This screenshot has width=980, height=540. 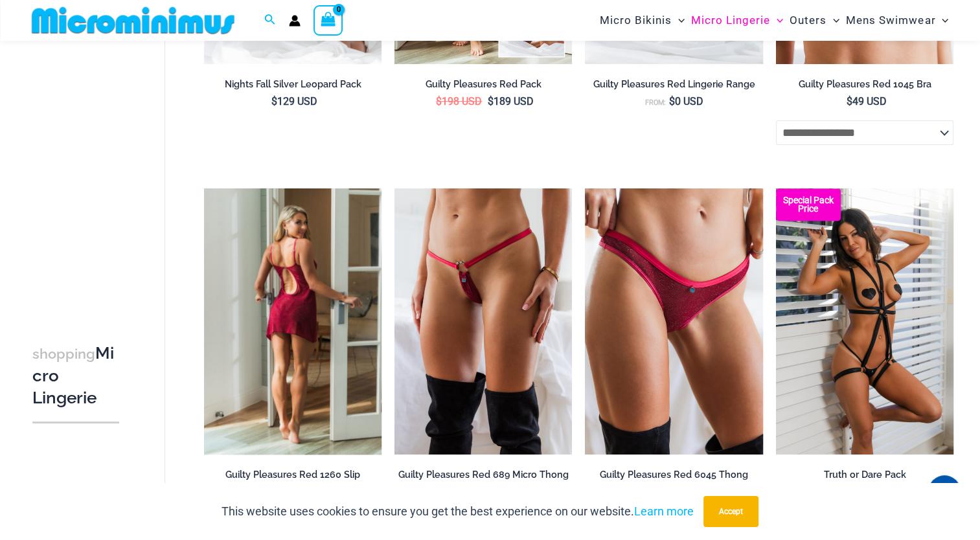 What do you see at coordinates (63, 353) in the screenshot?
I see `span: shopping` at bounding box center [63, 353].